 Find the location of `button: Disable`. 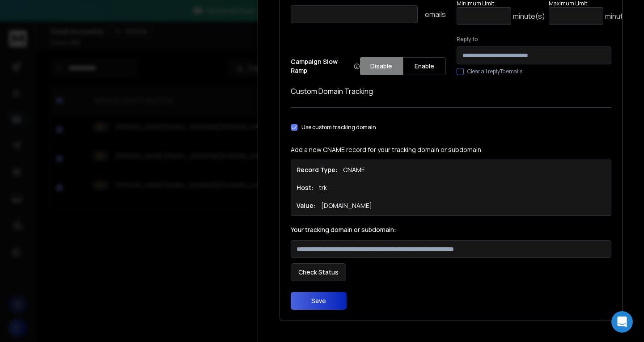

button: Disable is located at coordinates (382, 66).